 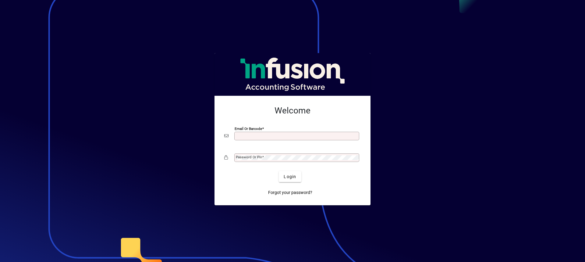 I want to click on a: Forgot your password?, so click(x=290, y=192).